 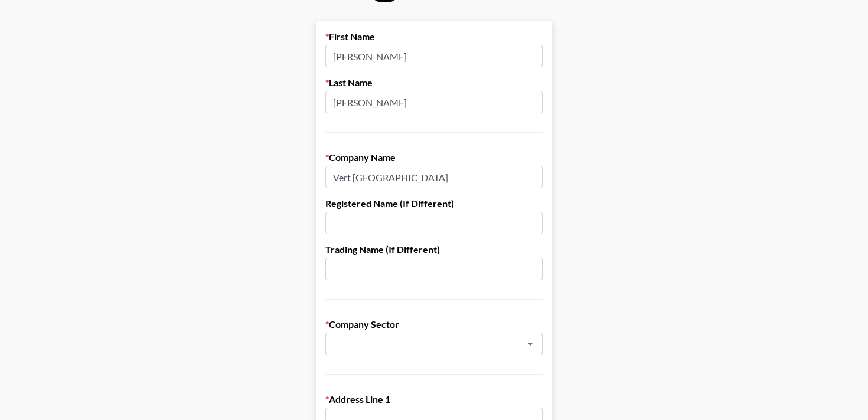 I want to click on label: Registered Name (If Different), so click(x=434, y=204).